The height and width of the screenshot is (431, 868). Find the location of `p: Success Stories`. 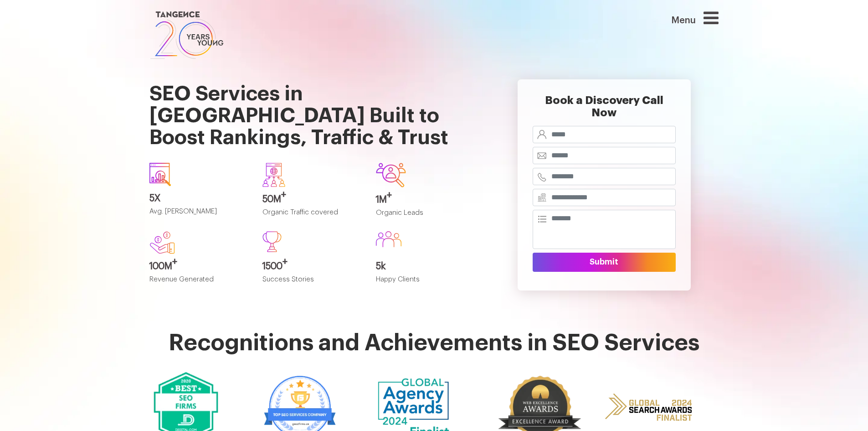

p: Success Stories is located at coordinates (312, 283).